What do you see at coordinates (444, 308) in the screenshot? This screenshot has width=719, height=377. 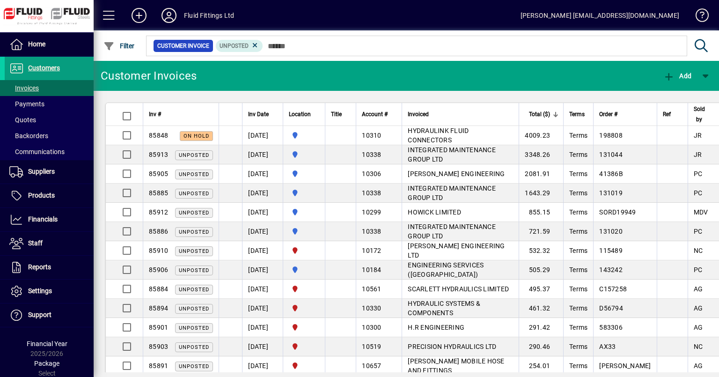 I see `span: HYDRAULIC SYSTEMS & COMPONENTS` at bounding box center [444, 308].